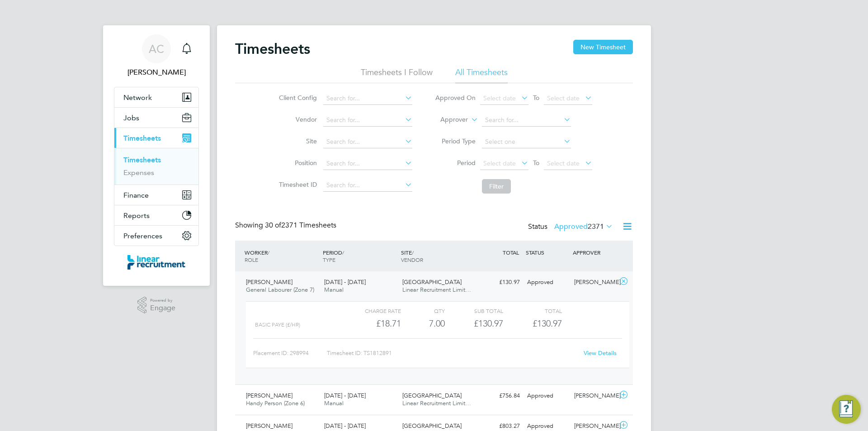 The height and width of the screenshot is (431, 868). I want to click on button: New Timesheet, so click(604, 47).